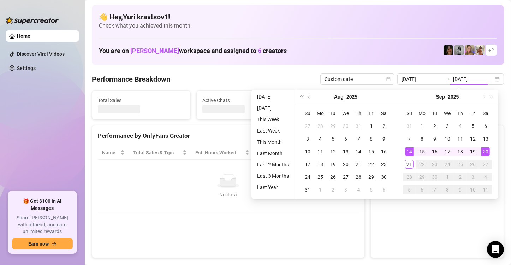 The width and height of the screenshot is (511, 265). Describe the element at coordinates (131, 79) in the screenshot. I see `h4: Performance Breakdown` at that location.